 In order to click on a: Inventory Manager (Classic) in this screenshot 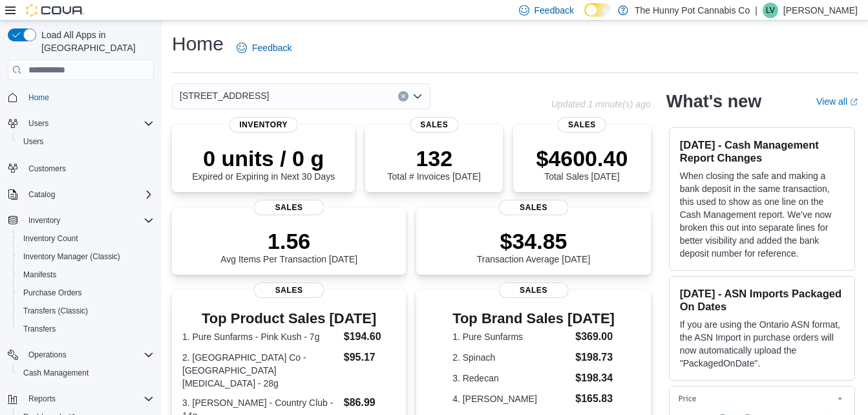, I will do `click(72, 256)`.